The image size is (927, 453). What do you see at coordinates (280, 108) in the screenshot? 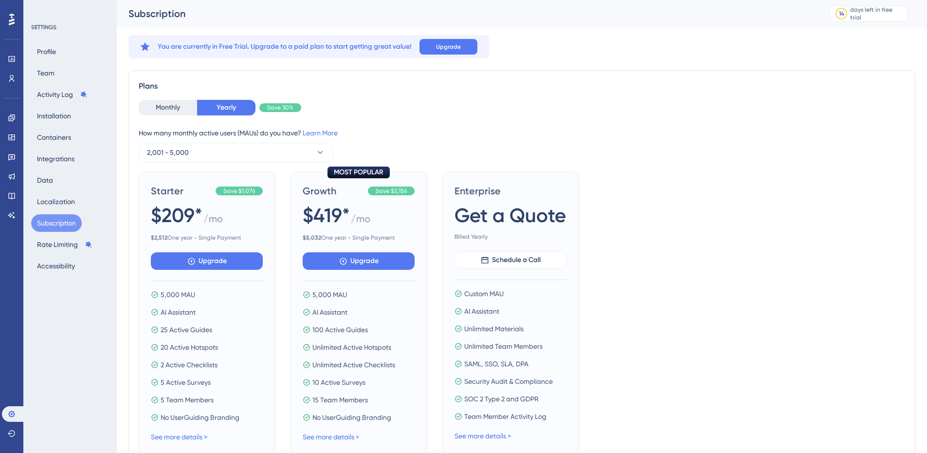
I see `span: Save 30%` at bounding box center [280, 108].